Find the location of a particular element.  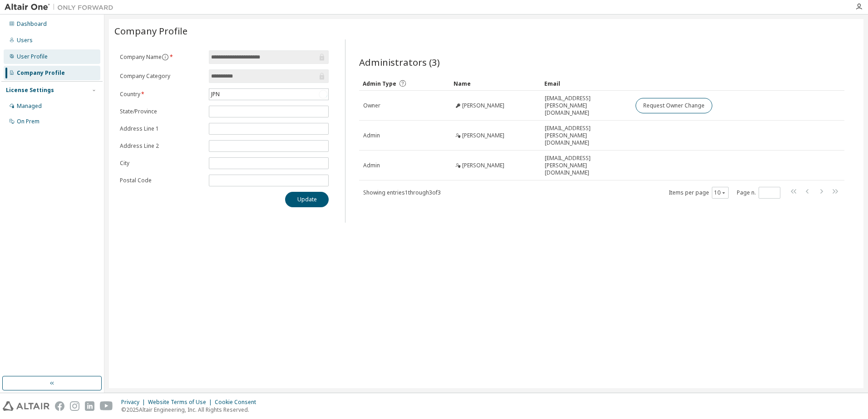

div: User Profile is located at coordinates (33, 57).